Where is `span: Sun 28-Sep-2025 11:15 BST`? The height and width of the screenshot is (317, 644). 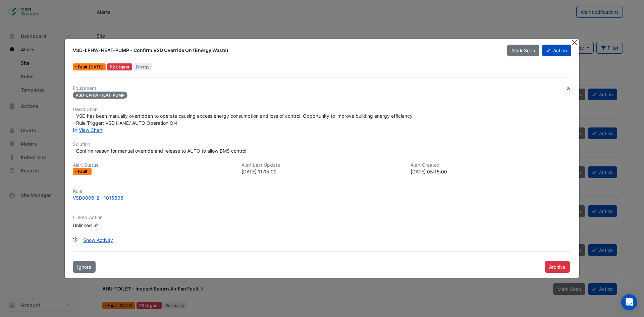
span: Sun 28-Sep-2025 11:15 BST is located at coordinates (96, 67).